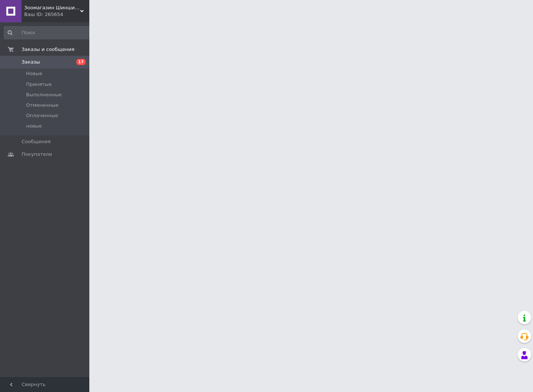  Describe the element at coordinates (48, 33) in the screenshot. I see `input: Поиск` at that location.